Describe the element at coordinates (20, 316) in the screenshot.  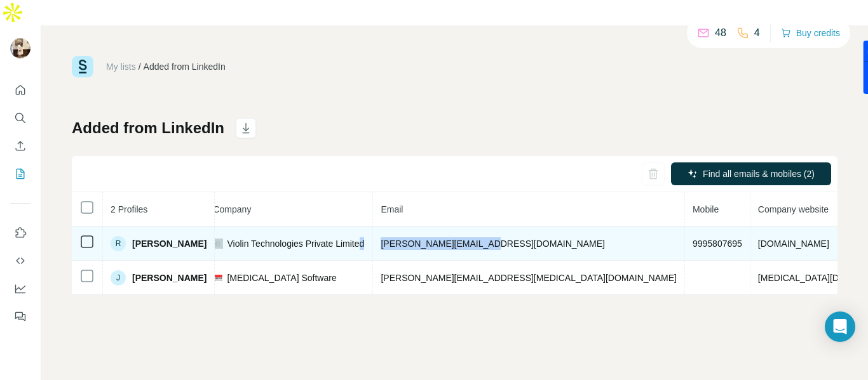
I see `button: Feedback` at that location.